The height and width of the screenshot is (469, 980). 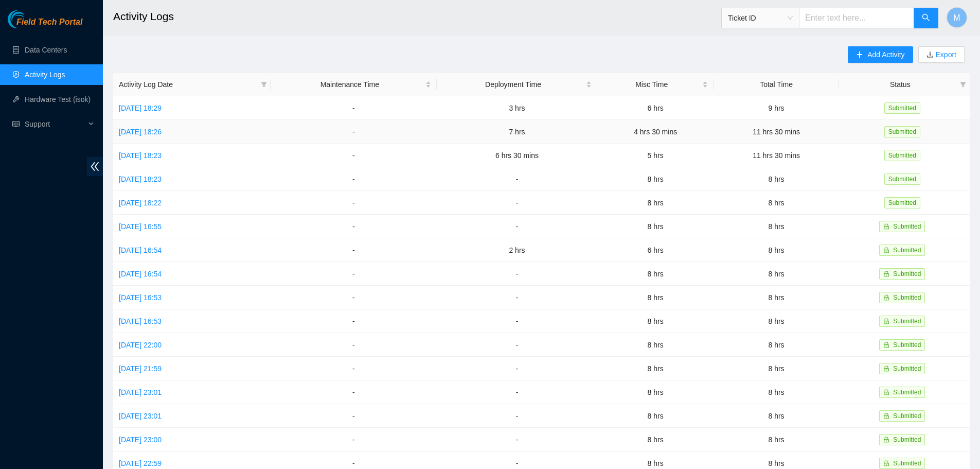 I want to click on span: search, so click(x=926, y=18).